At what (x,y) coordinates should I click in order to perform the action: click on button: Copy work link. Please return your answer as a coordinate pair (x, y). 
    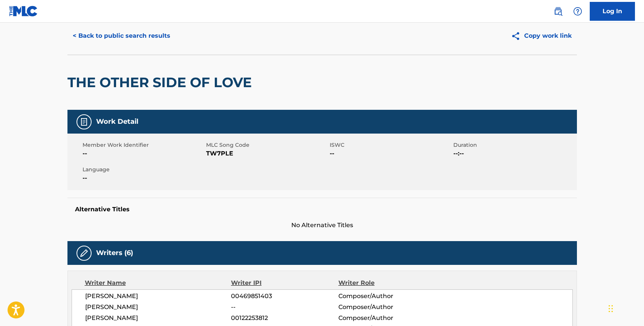
    Looking at the image, I should click on (541, 36).